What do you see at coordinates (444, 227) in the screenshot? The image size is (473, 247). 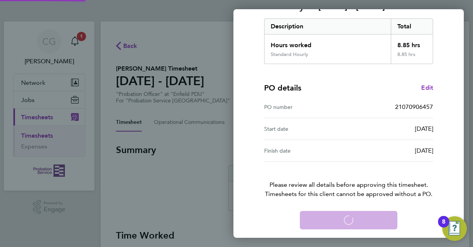 I see `div: 8` at bounding box center [444, 227].